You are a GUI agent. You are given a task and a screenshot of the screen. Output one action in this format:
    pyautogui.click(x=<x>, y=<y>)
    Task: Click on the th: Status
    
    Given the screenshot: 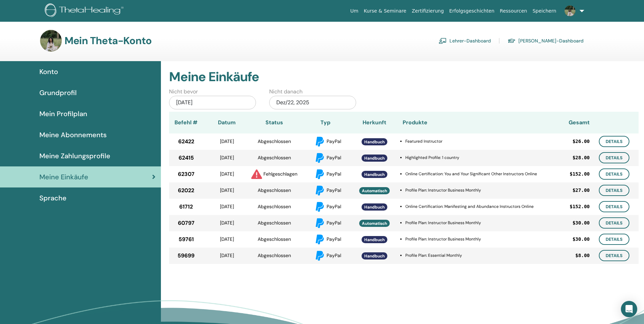 What is the action you would take?
    pyautogui.click(x=274, y=122)
    